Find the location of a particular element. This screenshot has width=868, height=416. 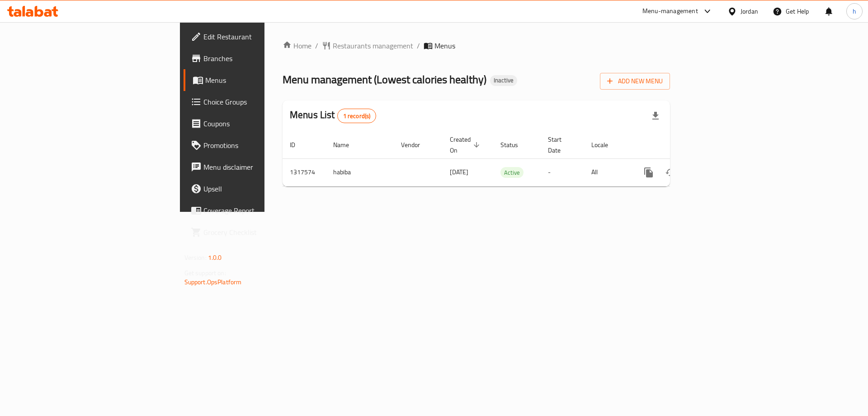

button: Change Status is located at coordinates (671, 172).